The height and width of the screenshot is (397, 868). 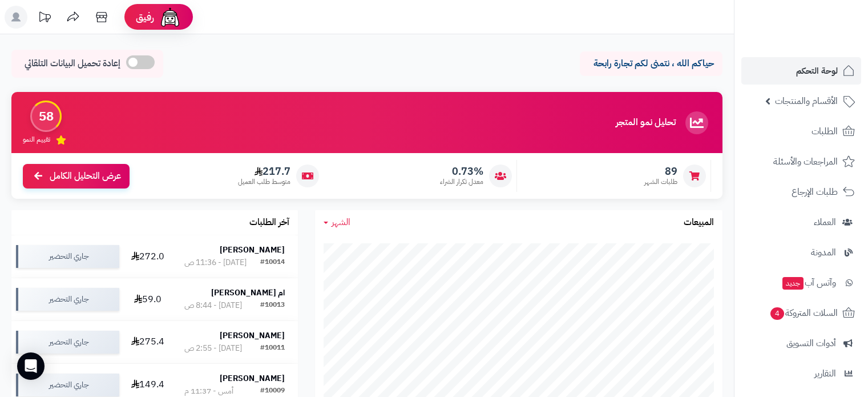 What do you see at coordinates (802, 162) in the screenshot?
I see `a: المراجعات والأسئلة` at bounding box center [802, 162].